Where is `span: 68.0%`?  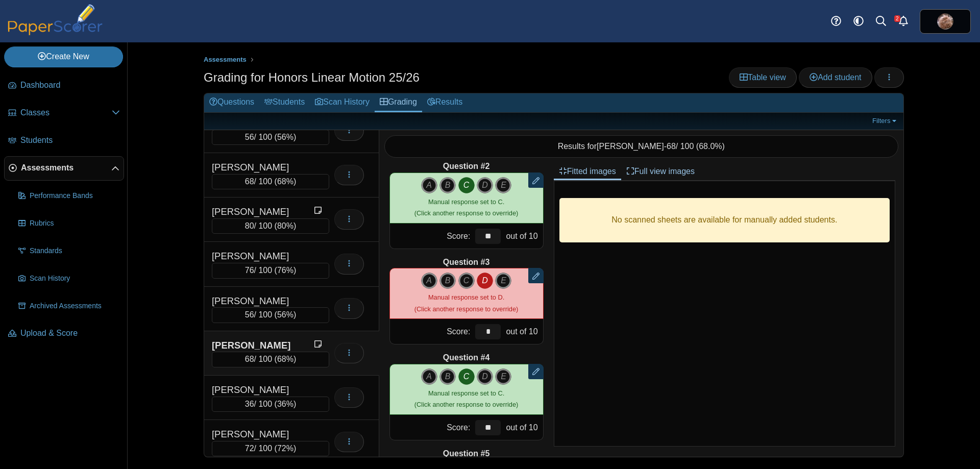
span: 68.0% is located at coordinates (710, 146).